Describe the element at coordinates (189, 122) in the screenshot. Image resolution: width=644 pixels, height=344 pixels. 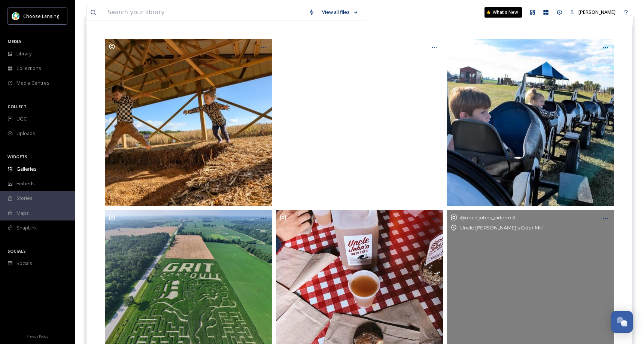
I see `a: Opens media popup. Media description: Choice Farm Market.jpg.` at that location.